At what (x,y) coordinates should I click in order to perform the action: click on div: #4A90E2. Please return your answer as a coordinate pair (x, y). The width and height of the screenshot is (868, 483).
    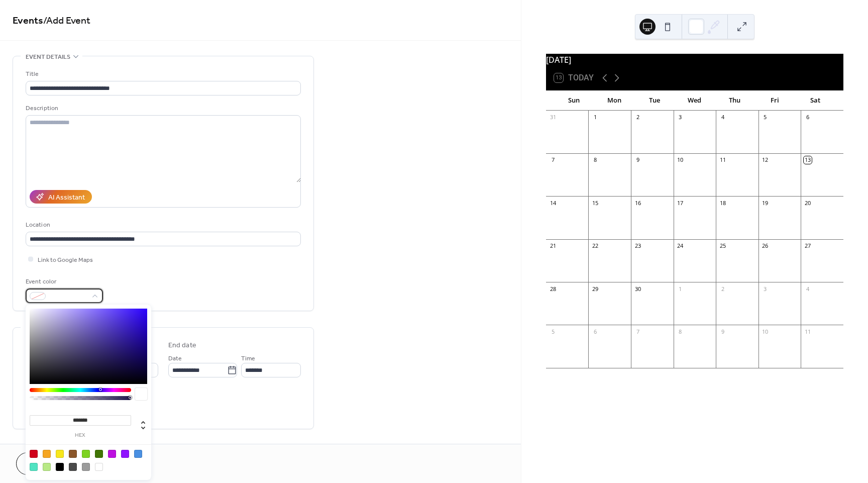
    Looking at the image, I should click on (138, 454).